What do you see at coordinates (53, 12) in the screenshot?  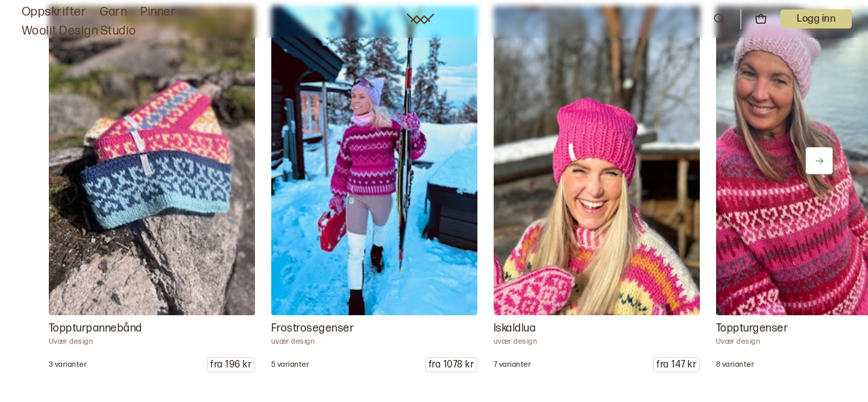 I see `a: Oppskrifter` at bounding box center [53, 12].